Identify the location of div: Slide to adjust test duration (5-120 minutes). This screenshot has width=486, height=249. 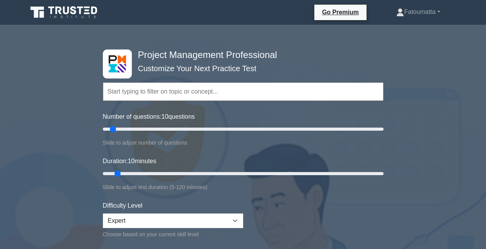
(243, 187).